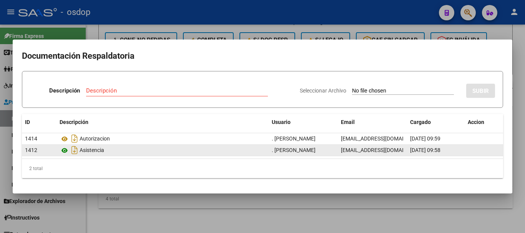 This screenshot has width=525, height=233. What do you see at coordinates (65, 91) in the screenshot?
I see `p: Descripción` at bounding box center [65, 91].